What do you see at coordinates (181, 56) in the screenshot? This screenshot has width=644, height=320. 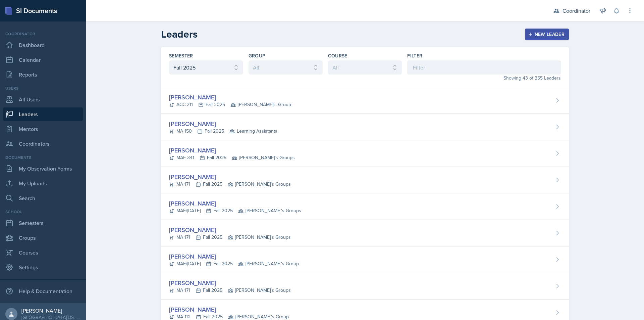 I see `label: Semester` at bounding box center [181, 56].